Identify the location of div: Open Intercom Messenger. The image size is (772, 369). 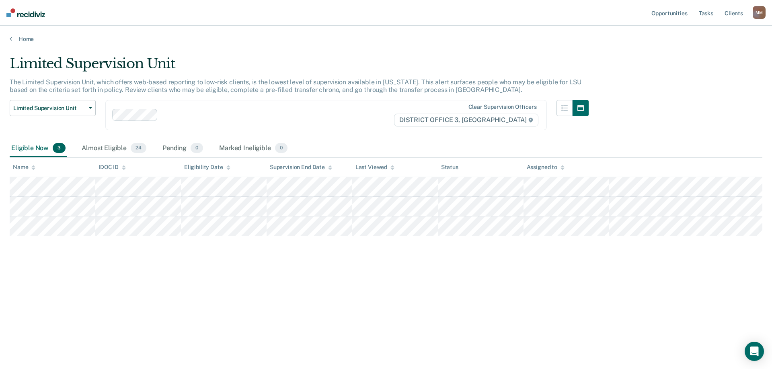
(754, 352).